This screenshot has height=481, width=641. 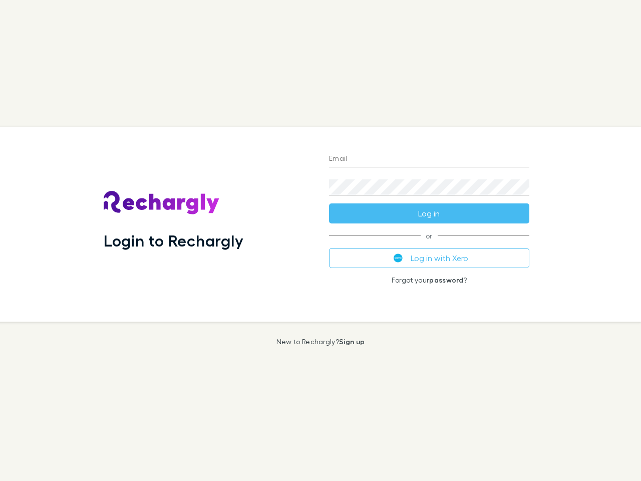 I want to click on a: Sign up, so click(x=351, y=341).